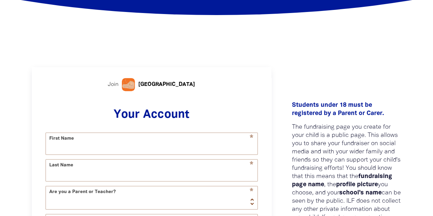 The height and width of the screenshot is (216, 433). Describe the element at coordinates (357, 184) in the screenshot. I see `strong: profile picture` at that location.